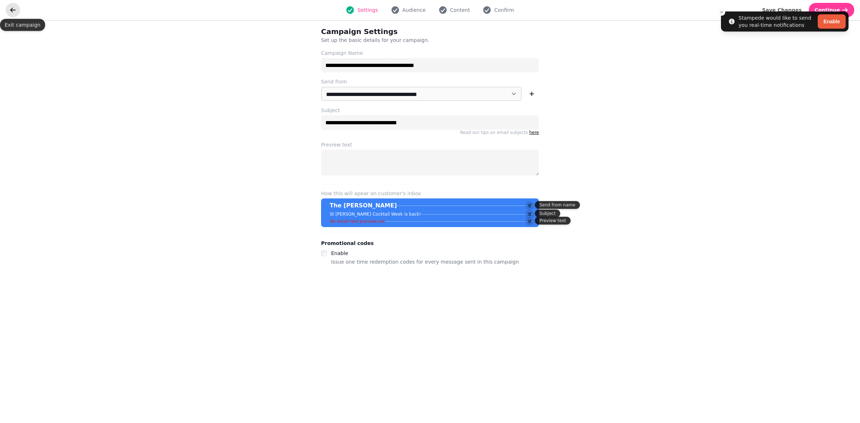 Image resolution: width=860 pixels, height=423 pixels. Describe the element at coordinates (782, 10) in the screenshot. I see `button: Save Changes` at that location.